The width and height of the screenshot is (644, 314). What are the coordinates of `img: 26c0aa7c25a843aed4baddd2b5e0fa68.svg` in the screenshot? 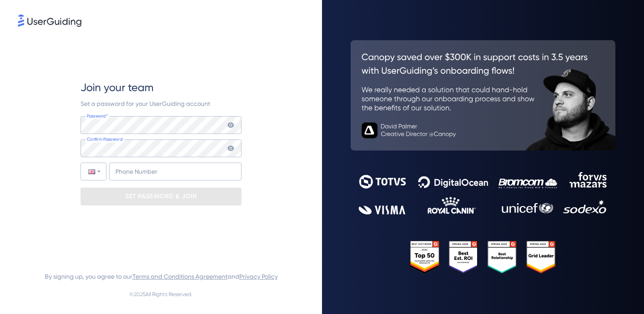 It's located at (483, 95).